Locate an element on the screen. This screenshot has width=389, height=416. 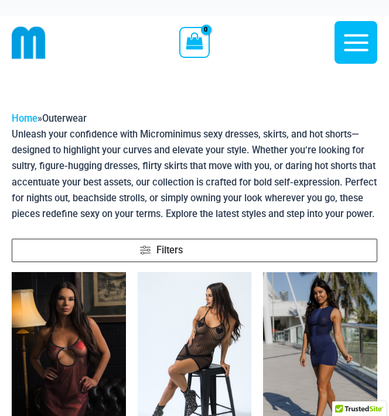
p: Unleash your confidence with Microminimus sexy dresses, skirts, and hot shorts—designed to highli... is located at coordinates (194, 174).